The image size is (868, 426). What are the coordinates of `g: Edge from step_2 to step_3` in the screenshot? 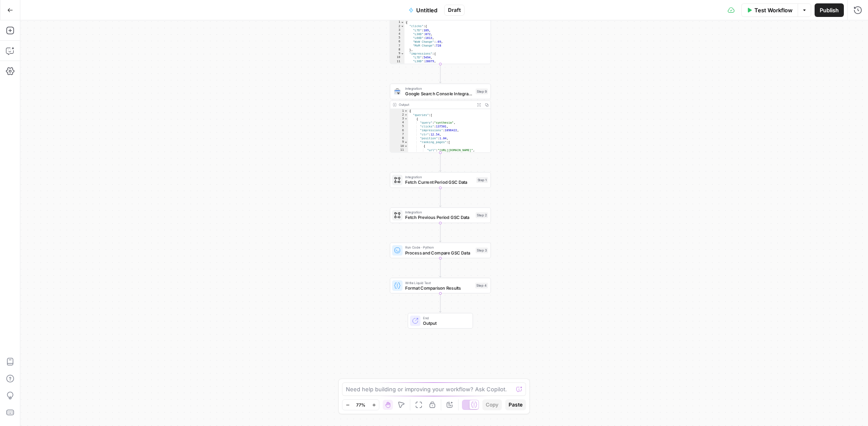 It's located at (441, 232).